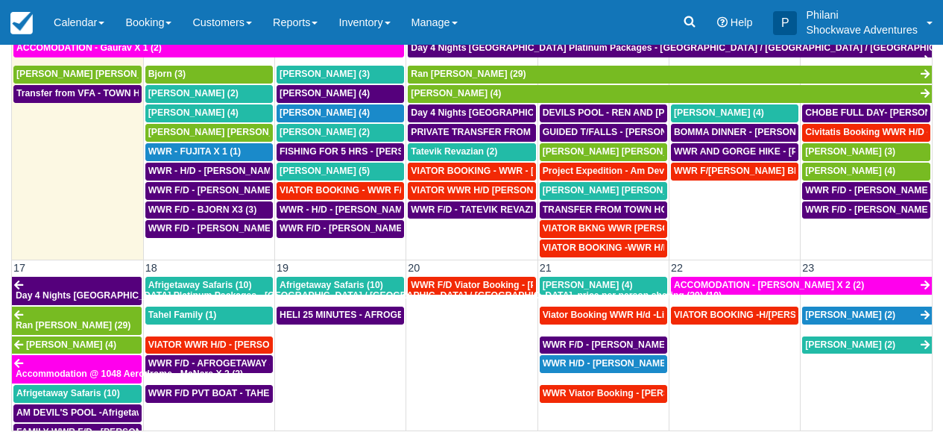  Describe the element at coordinates (635, 315) in the screenshot. I see `span: Viator Booking WWR H/d -Li, Jiahao X 2 (2)` at that location.